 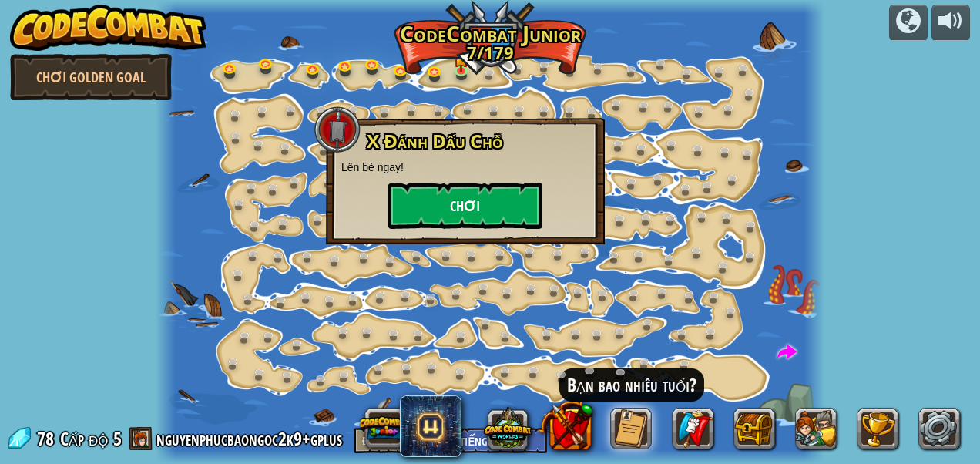 What do you see at coordinates (951, 22) in the screenshot?
I see `button: Tùy chỉnh âm lượng` at bounding box center [951, 22].